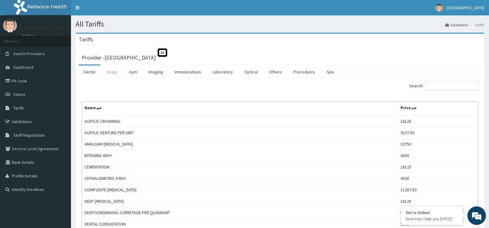 The height and width of the screenshot is (228, 489). I want to click on h1: All Tariffs, so click(280, 24).